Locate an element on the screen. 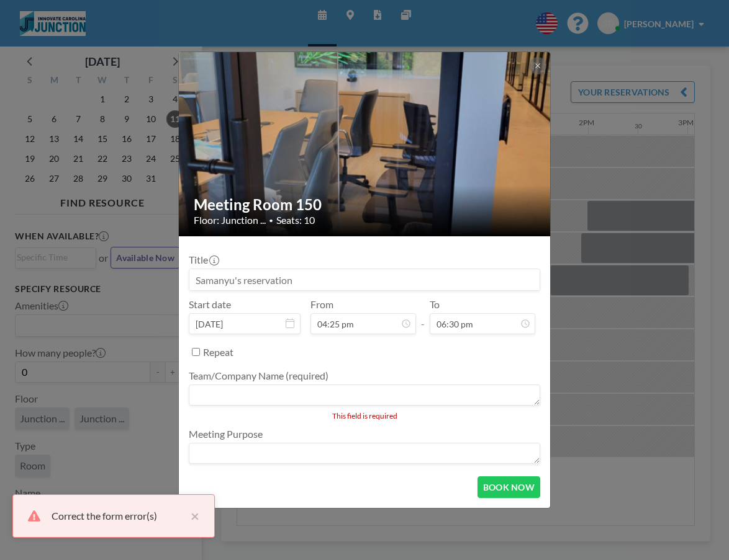 Image resolution: width=729 pixels, height=560 pixels. span: Floor: Junction ... is located at coordinates (230, 220).